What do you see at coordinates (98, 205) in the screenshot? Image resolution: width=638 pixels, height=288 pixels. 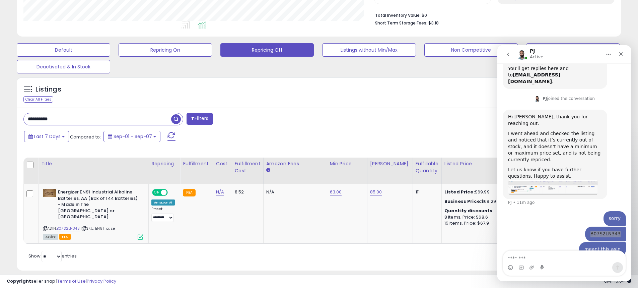 I see `b: Energizer EN91 Industrial Alkaline Batteries, AA (Box of 144 Batteries) - Made in The [GEOGRAPHIC...` at bounding box center [98, 205].